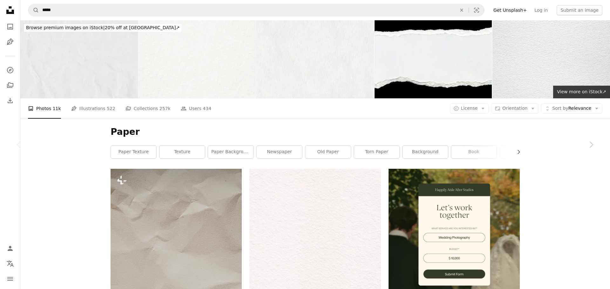 Image resolution: width=610 pixels, height=289 pixels. I want to click on span: 522, so click(111, 109).